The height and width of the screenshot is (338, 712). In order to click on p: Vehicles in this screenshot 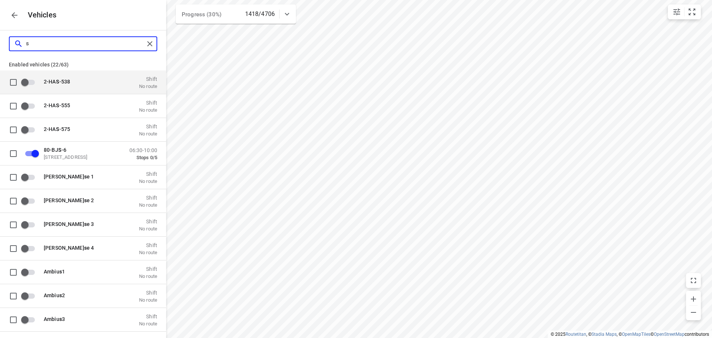, I will do `click(39, 15)`.